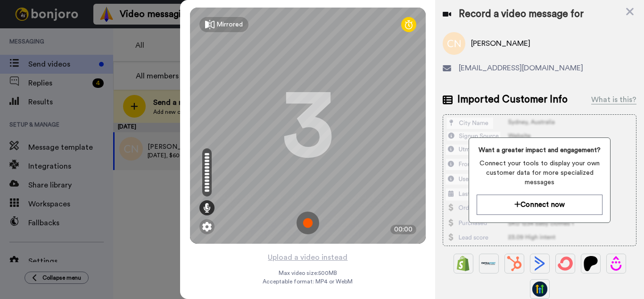 Image resolution: width=644 pixels, height=299 pixels. Describe the element at coordinates (207, 227) in the screenshot. I see `img: ic_gear.svg` at that location.